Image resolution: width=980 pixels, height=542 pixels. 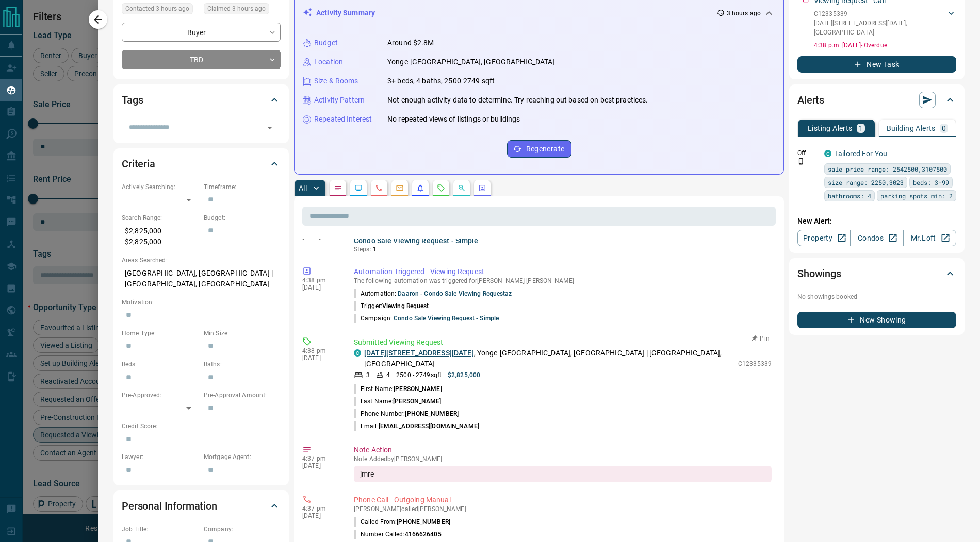 What do you see at coordinates (877, 297) in the screenshot?
I see `p: No showings booked` at bounding box center [877, 297].